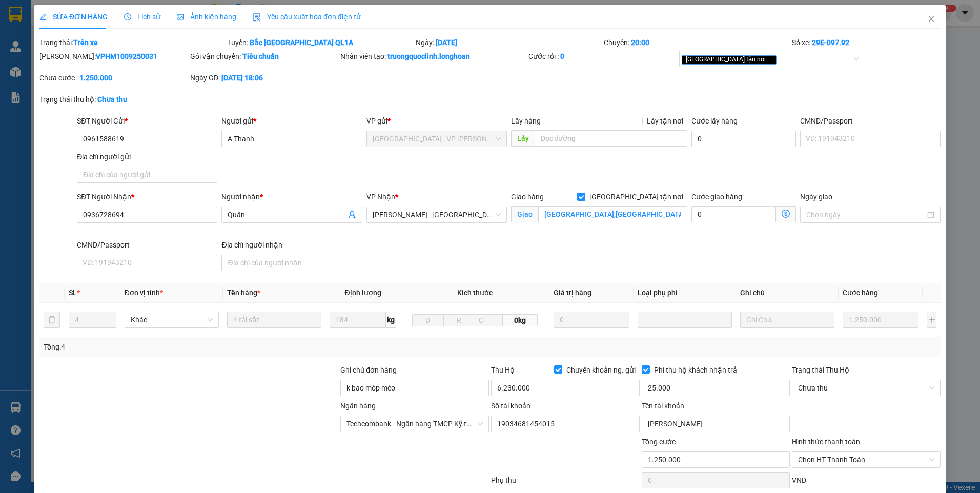 This screenshot has height=493, width=980. What do you see at coordinates (489, 321) in the screenshot?
I see `input: C` at bounding box center [489, 321].